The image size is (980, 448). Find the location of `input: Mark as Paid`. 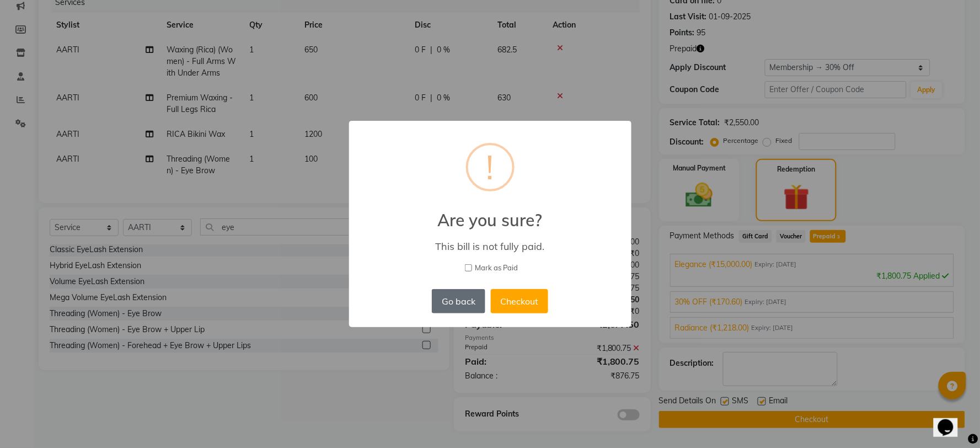

input: Mark as Paid is located at coordinates (468, 268).